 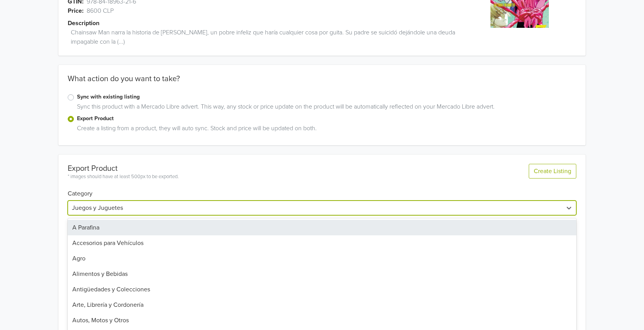 What do you see at coordinates (322, 83) in the screenshot?
I see `div: What action do you want to take?` at bounding box center [322, 83].